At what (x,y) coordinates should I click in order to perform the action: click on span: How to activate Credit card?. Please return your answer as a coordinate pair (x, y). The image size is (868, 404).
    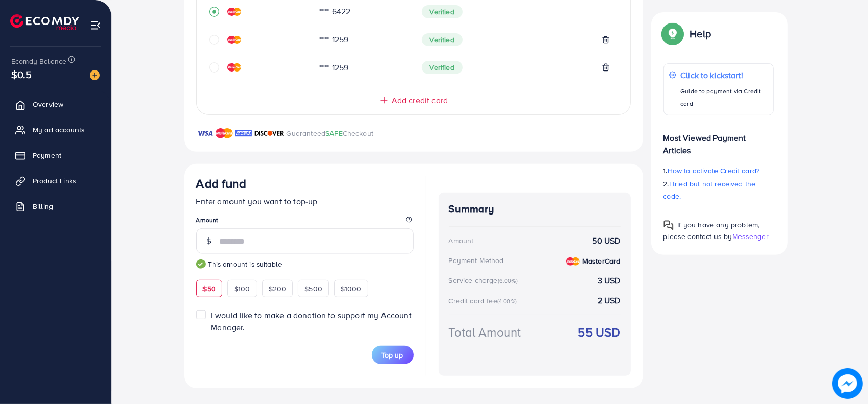
    Looking at the image, I should click on (713, 170).